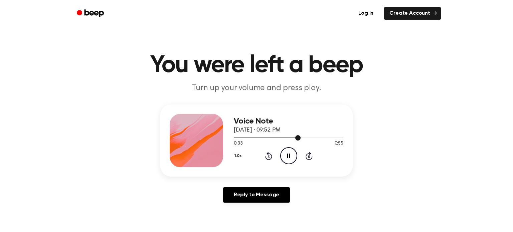  Describe the element at coordinates (339, 144) in the screenshot. I see `span: 0:55` at that location.